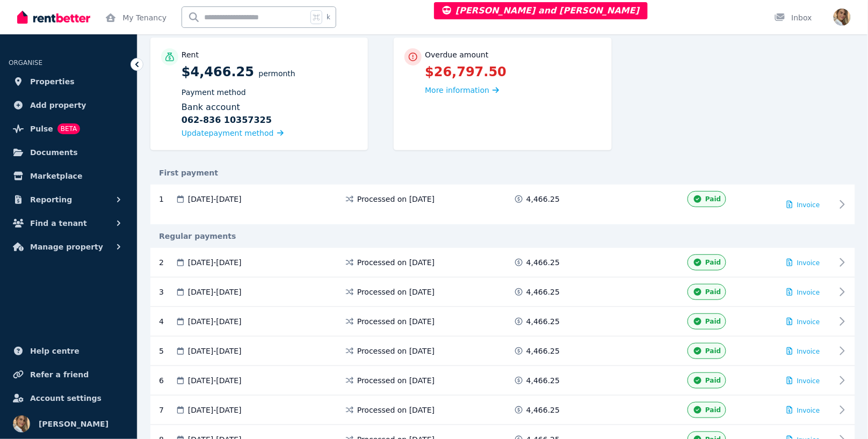  What do you see at coordinates (59, 375) in the screenshot?
I see `span: Refer a friend` at bounding box center [59, 375].